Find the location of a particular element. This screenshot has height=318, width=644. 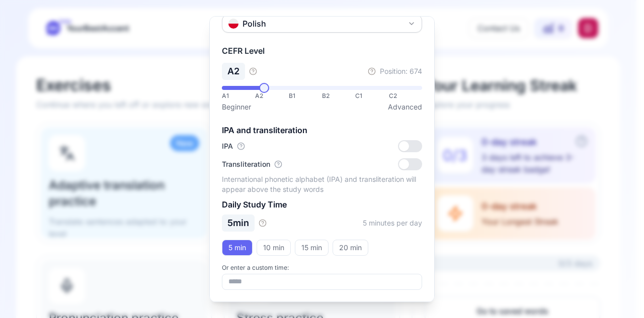

label: Daily Study Time is located at coordinates (254, 204).